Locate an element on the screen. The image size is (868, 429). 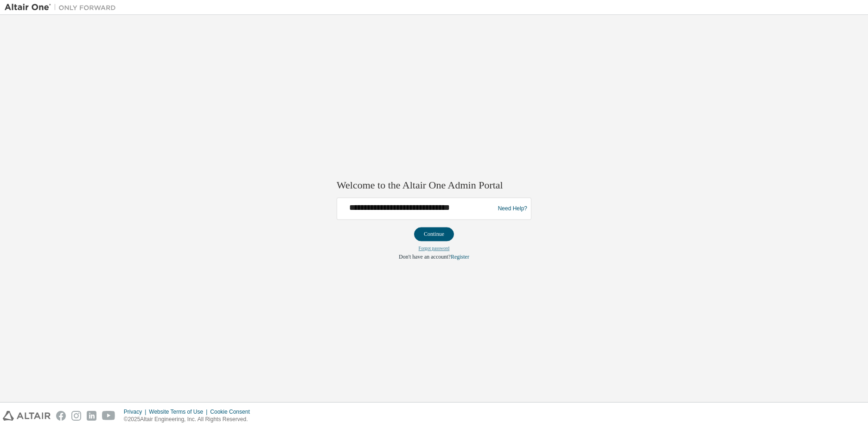
img: facebook.svg is located at coordinates (61, 415).